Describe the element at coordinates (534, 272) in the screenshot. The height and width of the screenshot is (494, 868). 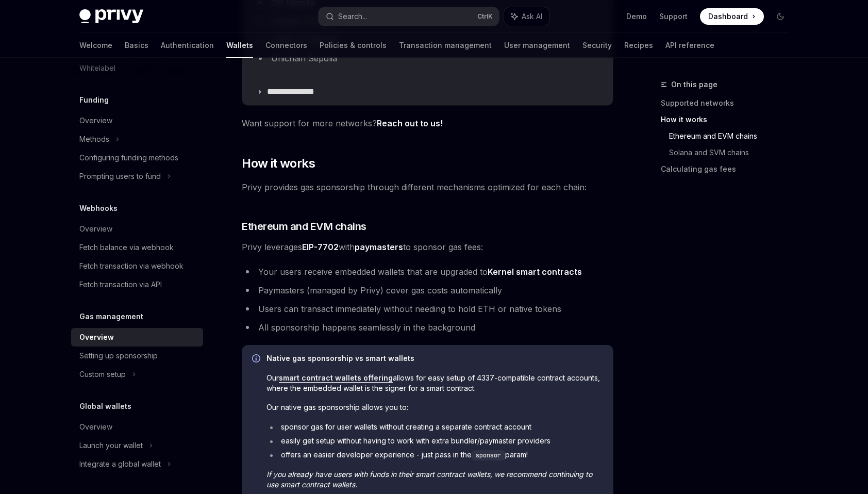
I see `a: Kernel smart contracts` at that location.